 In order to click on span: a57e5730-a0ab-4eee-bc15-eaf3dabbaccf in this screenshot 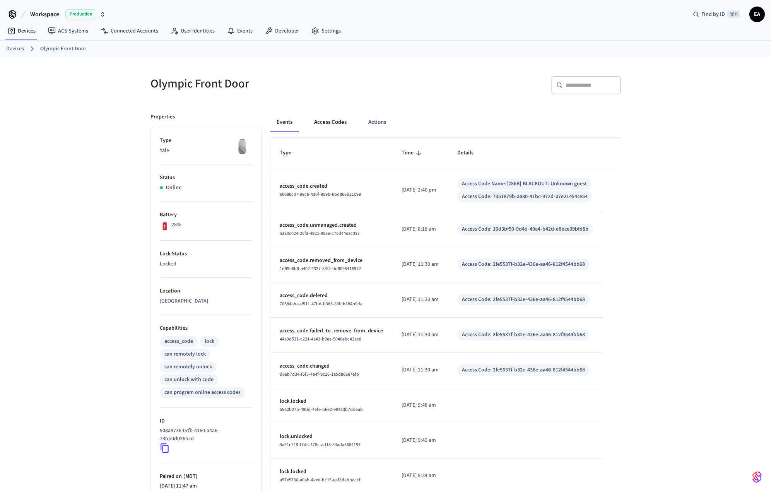, I will do `click(320, 480)`.